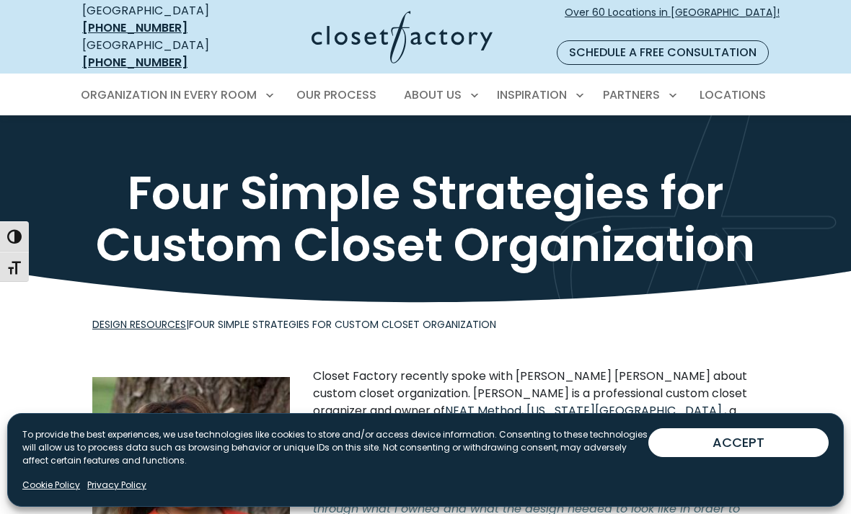 Image resolution: width=851 pixels, height=514 pixels. Describe the element at coordinates (531, 94) in the screenshot. I see `span: Inspiration` at that location.